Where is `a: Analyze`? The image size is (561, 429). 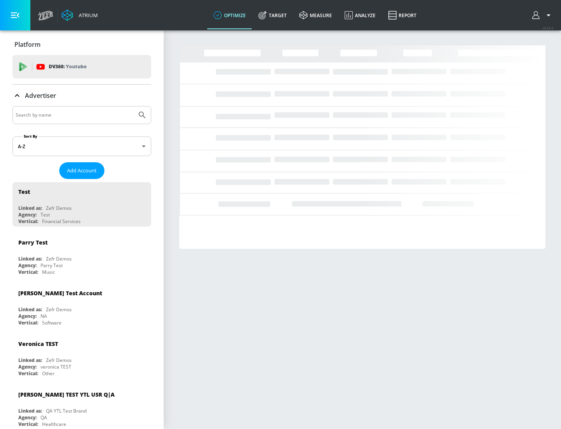
a: Analyze is located at coordinates (360, 15).